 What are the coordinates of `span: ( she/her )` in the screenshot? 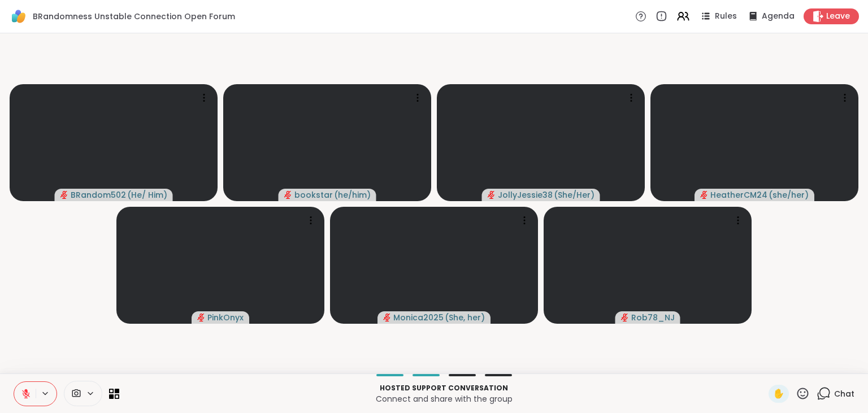 It's located at (788, 195).